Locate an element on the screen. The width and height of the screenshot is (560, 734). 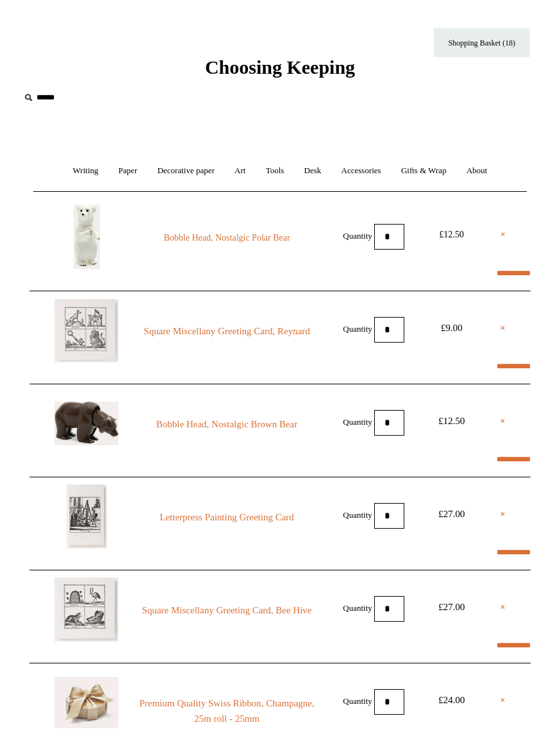
div: £9.00 is located at coordinates (452, 327).